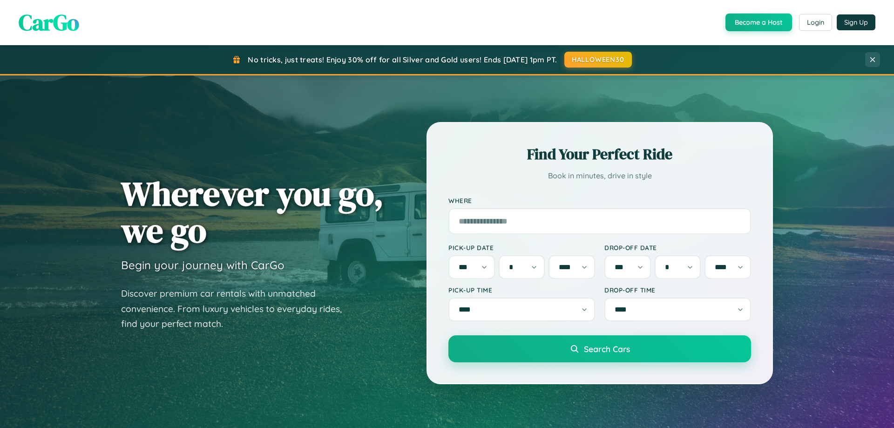 Image resolution: width=894 pixels, height=428 pixels. Describe the element at coordinates (600, 200) in the screenshot. I see `label: Where` at that location.